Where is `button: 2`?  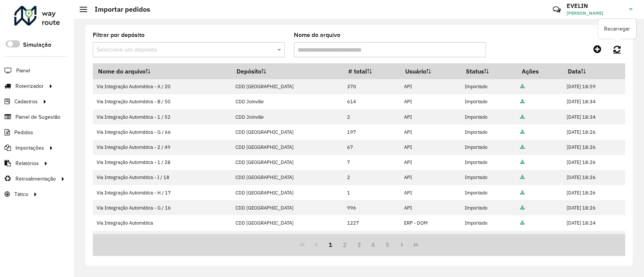
button: 2 is located at coordinates (345, 245).